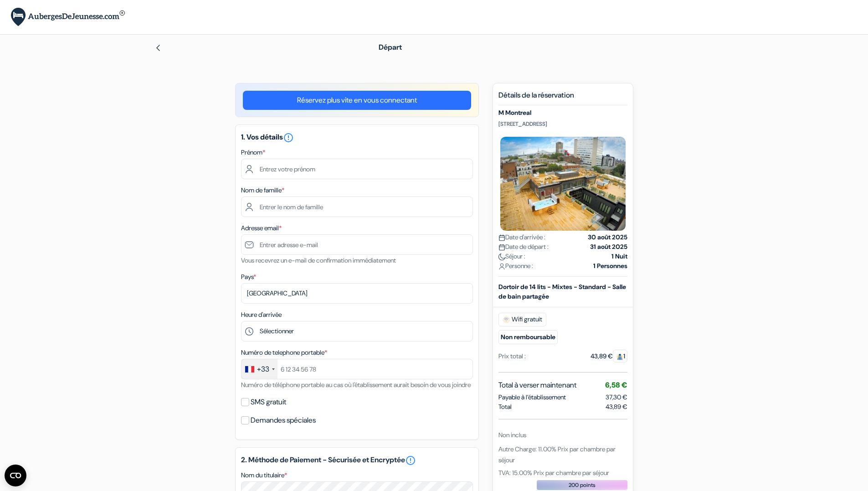 The image size is (868, 491). Describe the element at coordinates (68, 17) in the screenshot. I see `img: AubergesDeJeunesse.com` at that location.